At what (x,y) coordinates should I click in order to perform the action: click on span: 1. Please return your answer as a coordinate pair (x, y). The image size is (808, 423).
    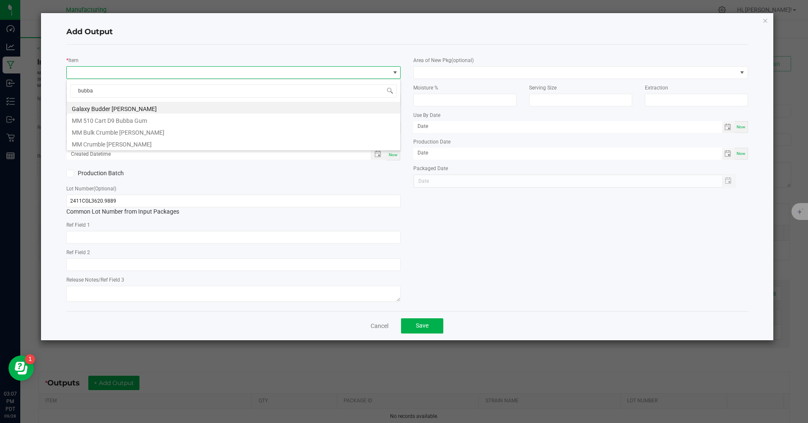
    Looking at the image, I should click on (5, 5).